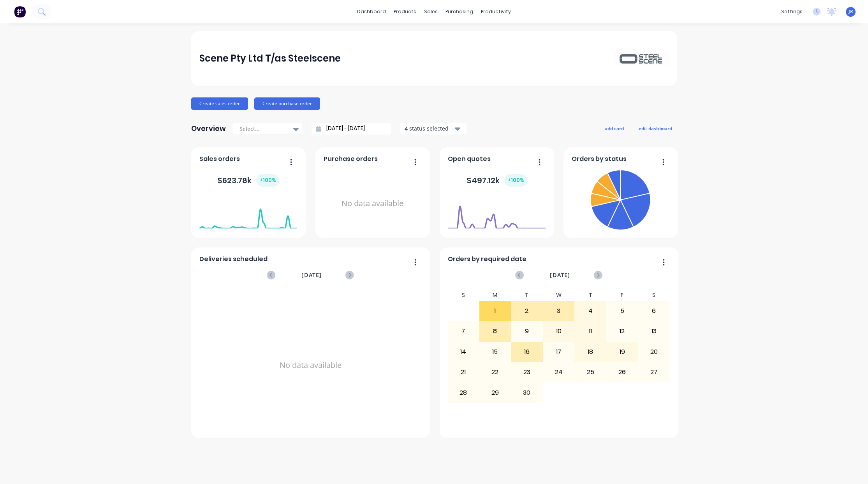  I want to click on div: Scene Pty Ltd T/as Steelscene, so click(270, 58).